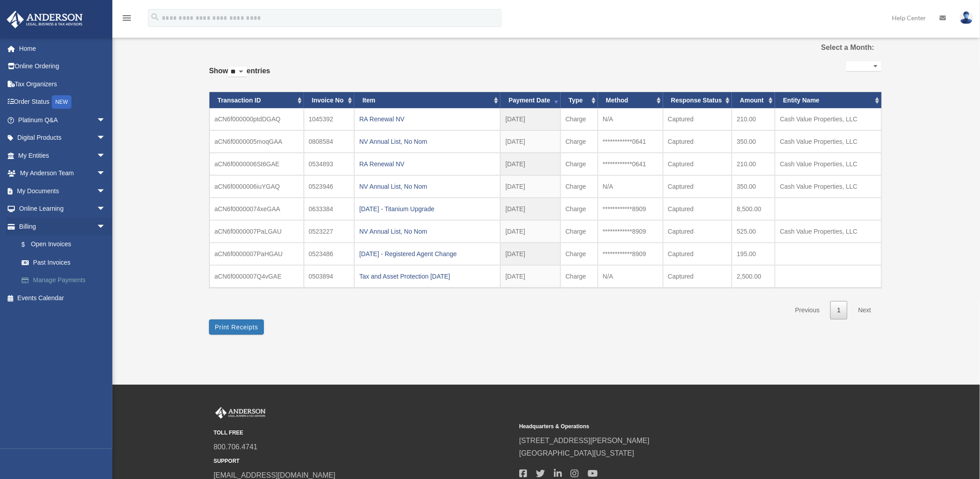 Image resolution: width=980 pixels, height=479 pixels. I want to click on td: aCN6f0000005moqGAA, so click(257, 142).